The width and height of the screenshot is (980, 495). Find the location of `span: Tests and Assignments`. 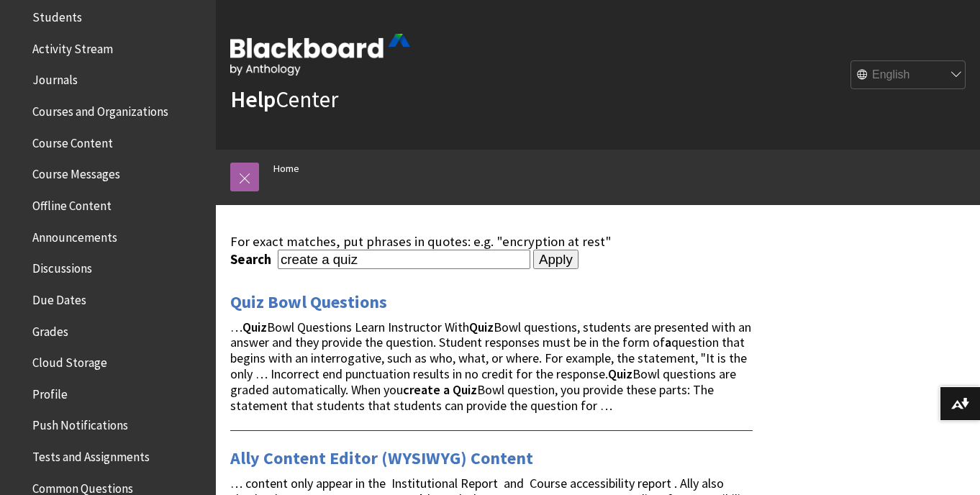

span: Tests and Assignments is located at coordinates (91, 454).